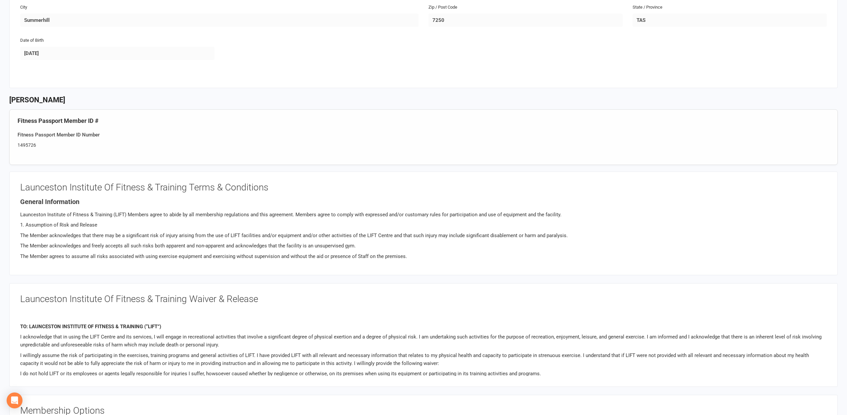  Describe the element at coordinates (648, 7) in the screenshot. I see `label: State / Province` at that location.